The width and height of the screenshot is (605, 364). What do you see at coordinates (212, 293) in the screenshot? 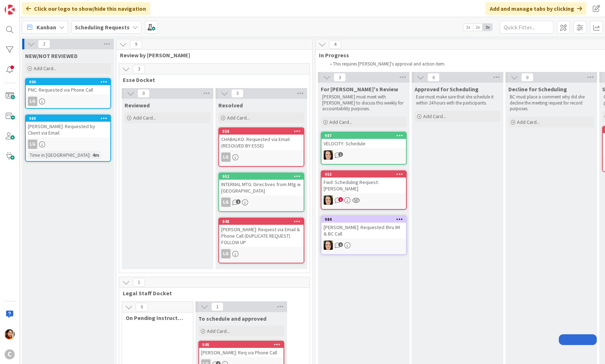
I see `span: Legal Staff Docket` at bounding box center [212, 293].